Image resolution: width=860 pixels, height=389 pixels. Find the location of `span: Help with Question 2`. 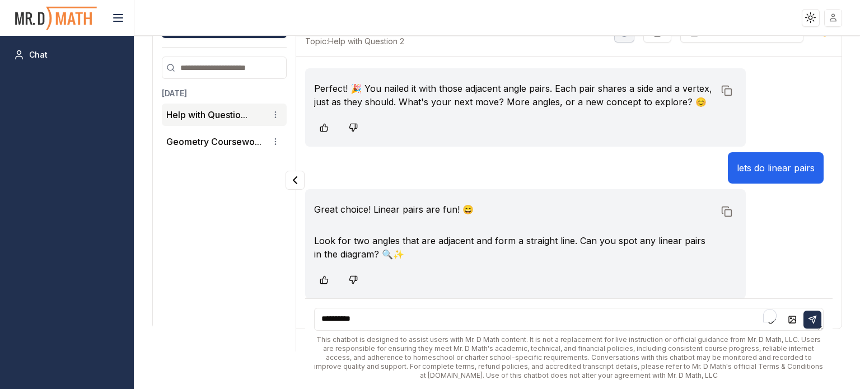

span: Help with Question 2 is located at coordinates (355, 41).